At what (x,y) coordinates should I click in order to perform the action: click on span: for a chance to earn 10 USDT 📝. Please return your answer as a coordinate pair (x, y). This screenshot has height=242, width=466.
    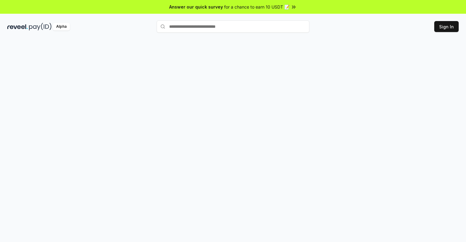
    Looking at the image, I should click on (257, 7).